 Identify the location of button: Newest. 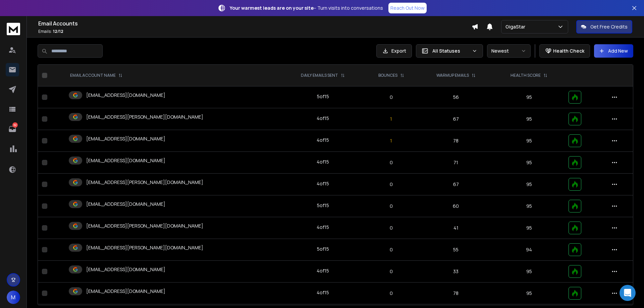
(509, 51).